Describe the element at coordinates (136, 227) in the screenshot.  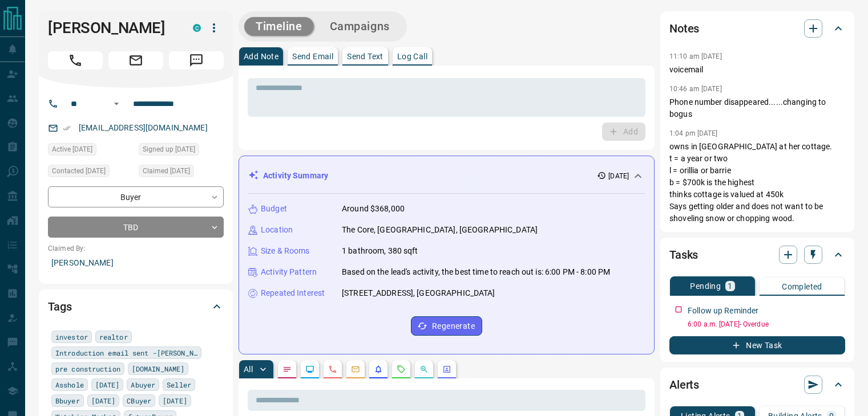
I see `div: TBD` at that location.